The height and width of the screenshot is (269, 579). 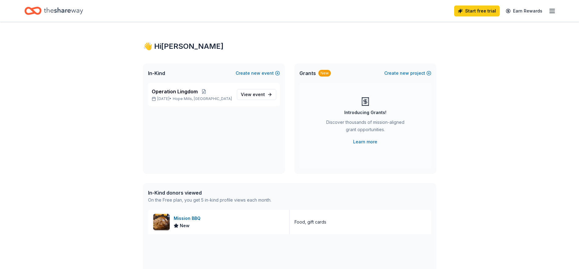 What do you see at coordinates (408, 73) in the screenshot?
I see `button: Createnewproject` at bounding box center [408, 73].